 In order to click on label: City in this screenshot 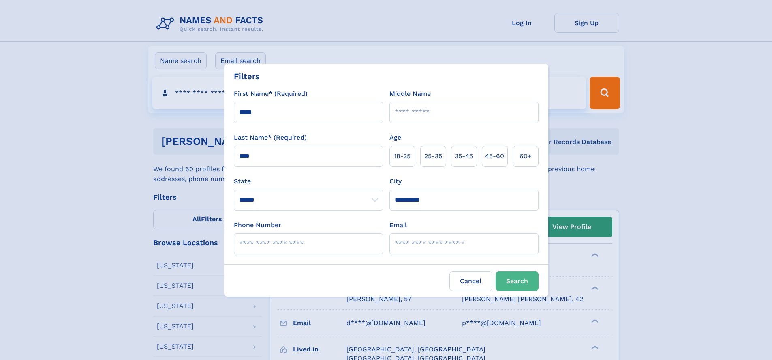, I will do `click(396, 181)`.